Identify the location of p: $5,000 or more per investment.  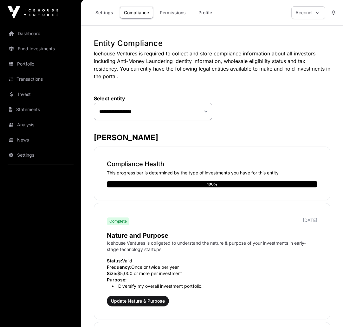
(212, 274).